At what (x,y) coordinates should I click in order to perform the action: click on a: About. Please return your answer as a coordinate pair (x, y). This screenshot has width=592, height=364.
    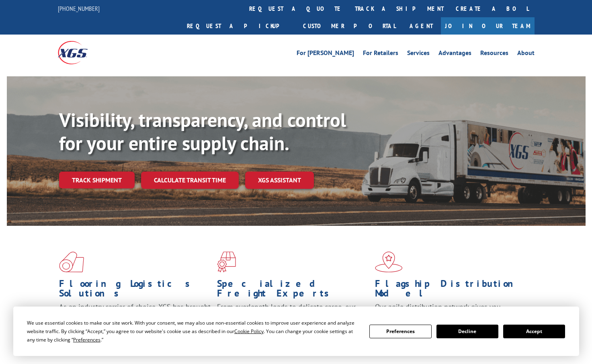
    Looking at the image, I should click on (526, 54).